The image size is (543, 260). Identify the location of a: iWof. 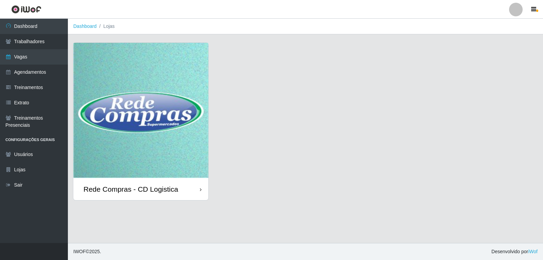
(533, 251).